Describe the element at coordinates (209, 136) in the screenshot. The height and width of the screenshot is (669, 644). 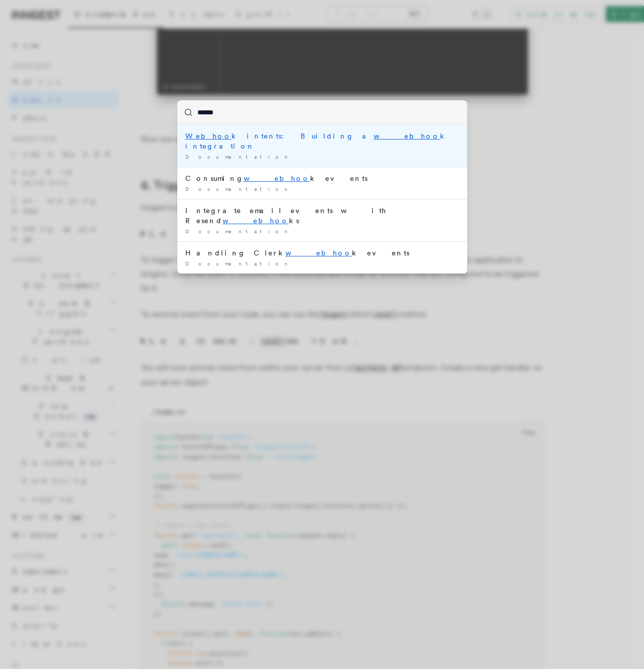
I see `mark: Webhoo` at that location.